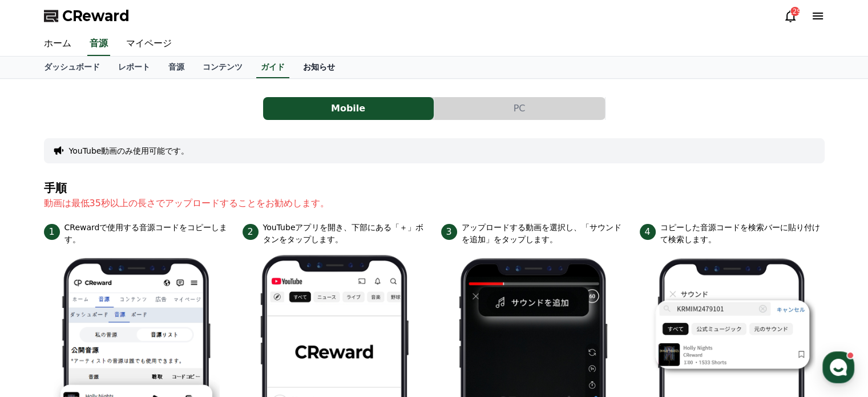 Image resolution: width=868 pixels, height=397 pixels. Describe the element at coordinates (795, 11) in the screenshot. I see `div: 129` at that location.